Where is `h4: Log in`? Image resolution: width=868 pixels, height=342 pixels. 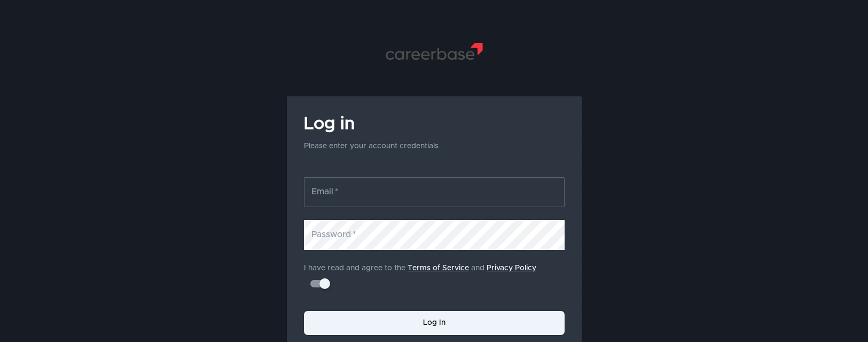 h4: Log in is located at coordinates (372, 124).